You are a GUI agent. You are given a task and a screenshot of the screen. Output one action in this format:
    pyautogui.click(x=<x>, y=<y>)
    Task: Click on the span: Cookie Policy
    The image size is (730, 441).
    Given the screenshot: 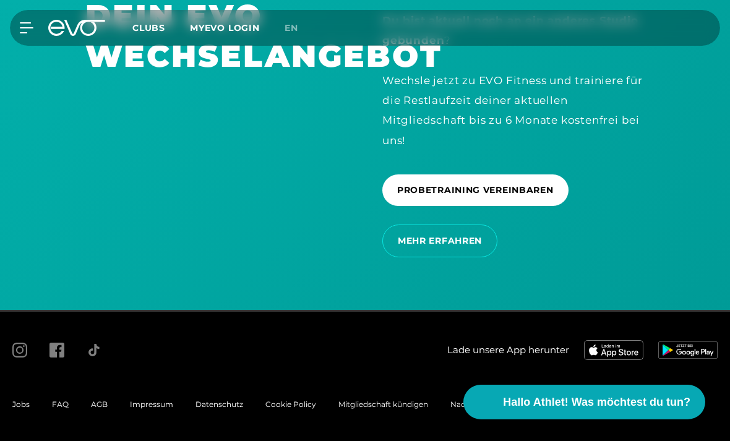 What is the action you would take?
    pyautogui.click(x=291, y=404)
    